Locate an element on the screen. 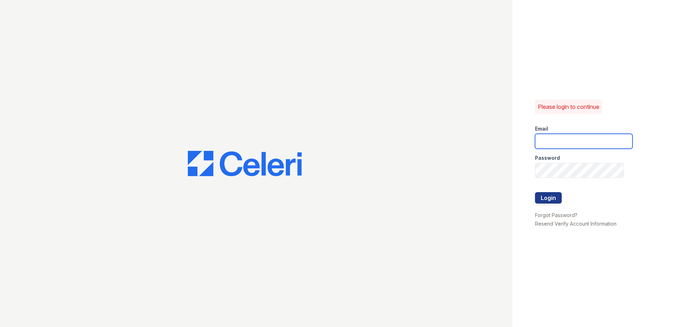  a: Resend Verify Account Information is located at coordinates (576, 224).